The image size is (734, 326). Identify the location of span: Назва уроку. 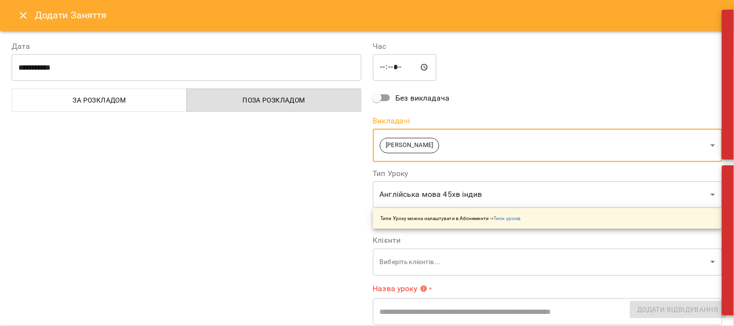
(401, 289).